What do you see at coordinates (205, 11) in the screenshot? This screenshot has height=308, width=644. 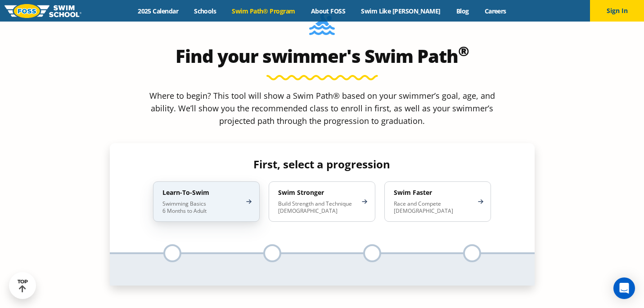 I see `a: Schools` at bounding box center [205, 11].